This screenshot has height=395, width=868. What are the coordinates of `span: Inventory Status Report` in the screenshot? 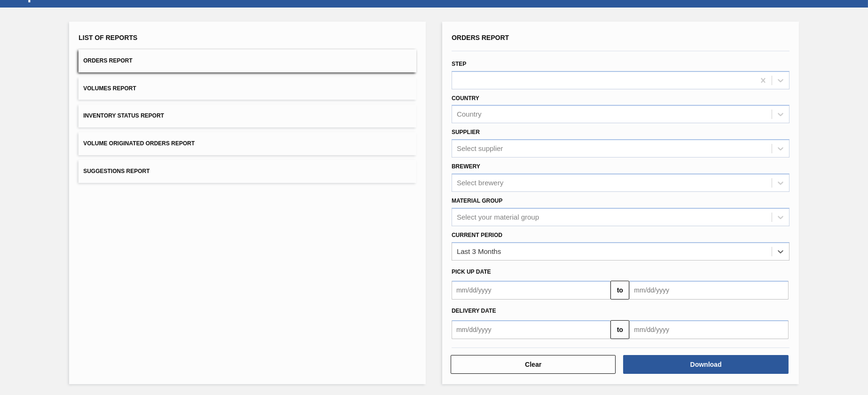 It's located at (123, 116).